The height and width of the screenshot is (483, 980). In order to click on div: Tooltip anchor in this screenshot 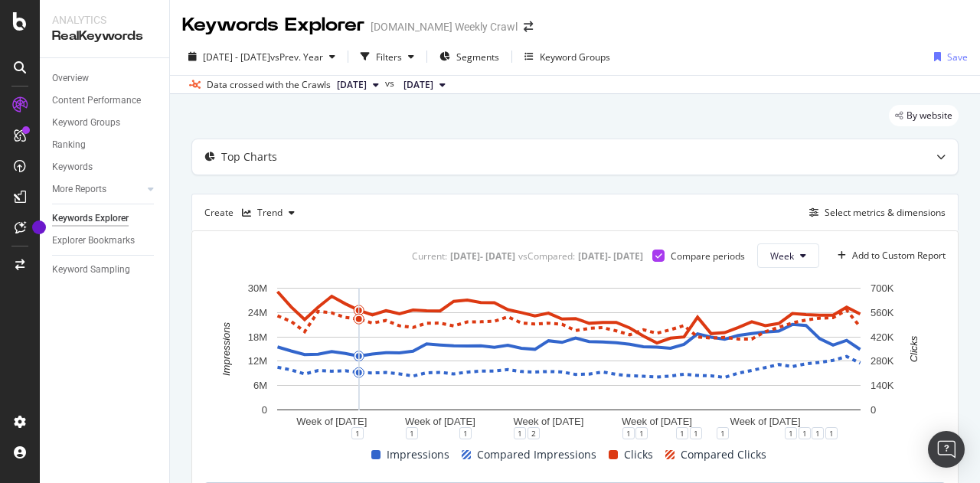, I will do `click(39, 228)`.